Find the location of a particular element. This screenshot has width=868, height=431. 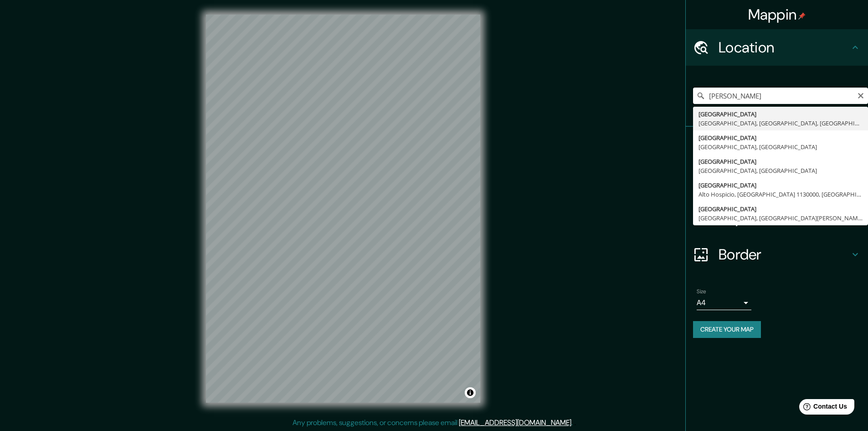

div: A4 is located at coordinates (724, 303).